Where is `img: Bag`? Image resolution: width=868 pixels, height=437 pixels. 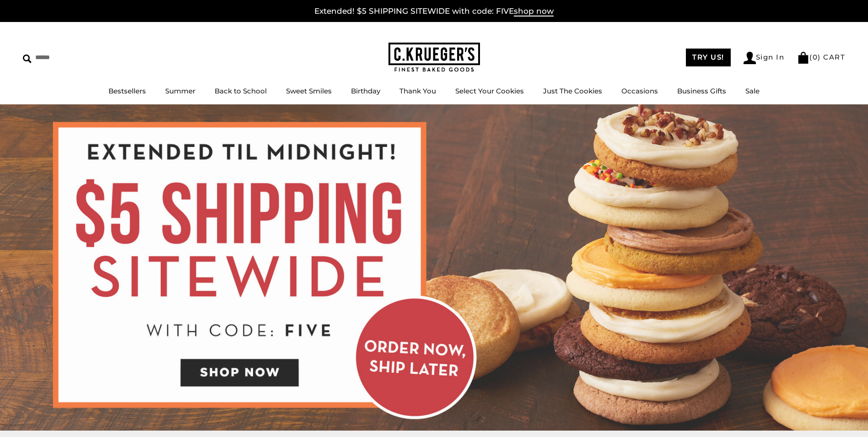 img: Bag is located at coordinates (804, 58).